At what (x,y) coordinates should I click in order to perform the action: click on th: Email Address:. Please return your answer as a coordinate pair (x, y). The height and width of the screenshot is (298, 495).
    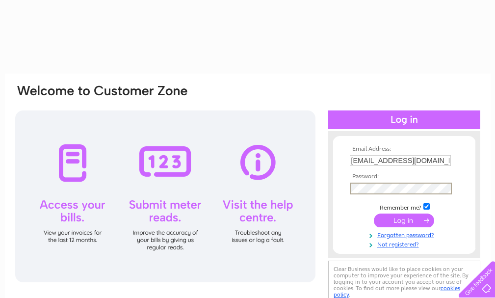
    Looking at the image, I should click on (404, 149).